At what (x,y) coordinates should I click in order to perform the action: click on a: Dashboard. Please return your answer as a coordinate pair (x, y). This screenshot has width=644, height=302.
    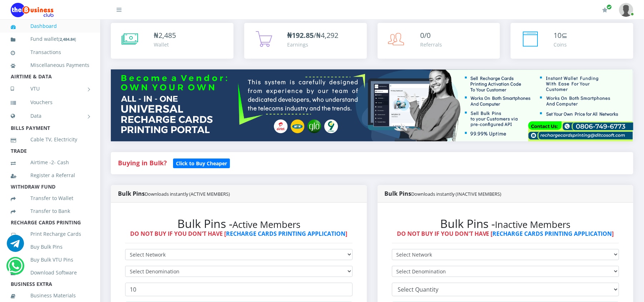
    Looking at the image, I should click on (50, 26).